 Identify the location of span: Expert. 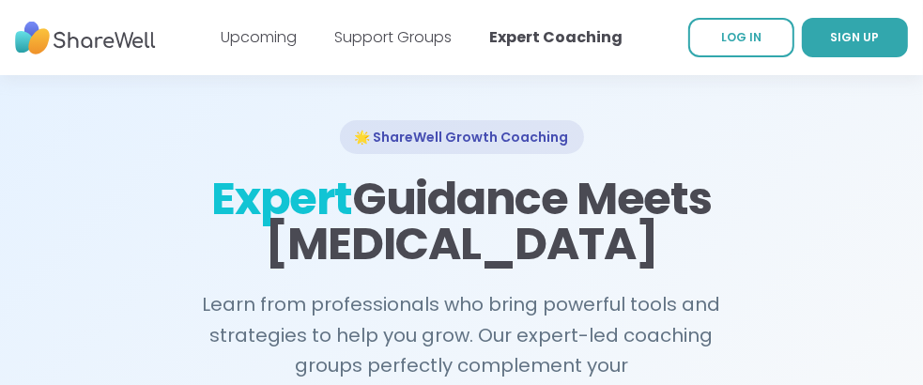
(282, 198).